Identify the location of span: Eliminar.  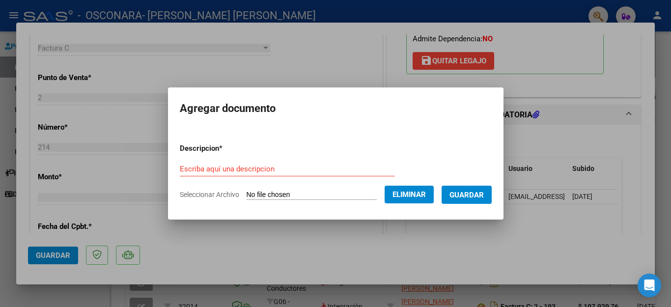
(409, 195).